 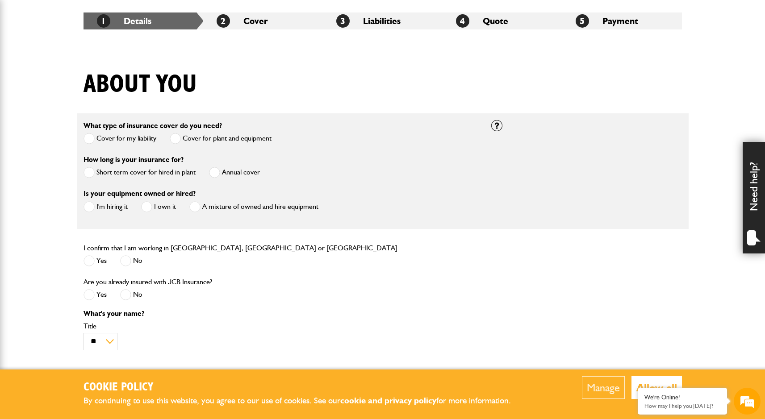 I want to click on li: Quote, so click(x=502, y=21).